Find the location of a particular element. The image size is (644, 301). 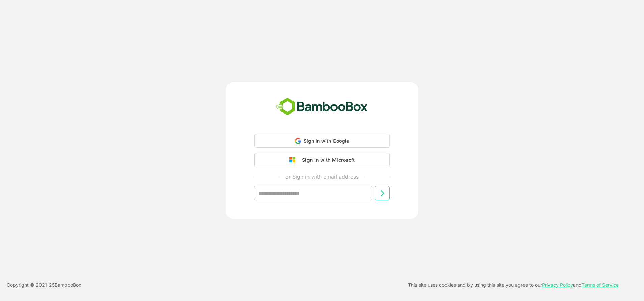

span: Sign in with Google is located at coordinates (327, 140).